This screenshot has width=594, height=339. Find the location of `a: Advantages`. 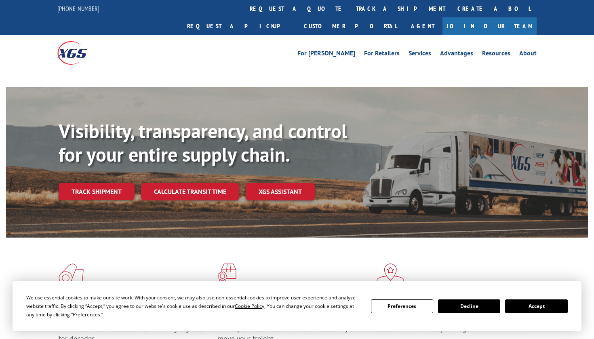

a: Advantages is located at coordinates (456, 55).